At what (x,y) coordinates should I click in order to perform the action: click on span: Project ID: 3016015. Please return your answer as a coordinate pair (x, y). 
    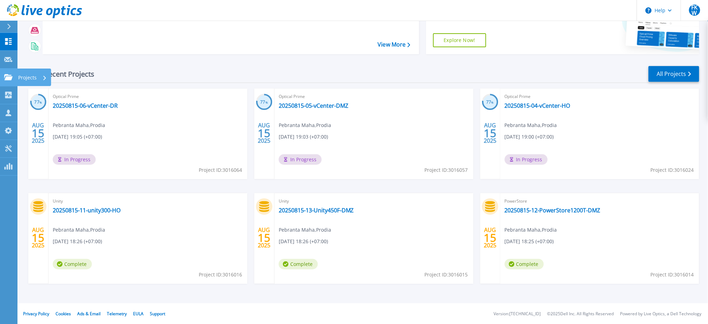
    Looking at the image, I should click on (447, 274).